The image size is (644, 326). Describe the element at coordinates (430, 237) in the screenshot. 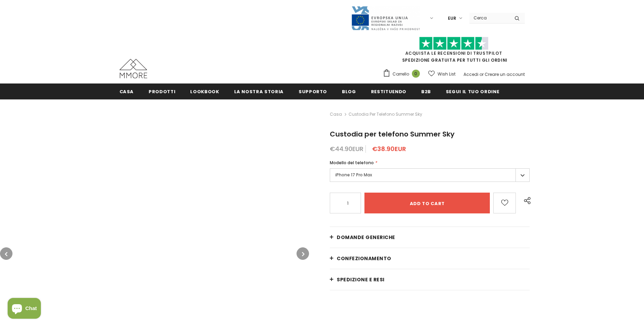

I see `a: Domande generiche` at that location.